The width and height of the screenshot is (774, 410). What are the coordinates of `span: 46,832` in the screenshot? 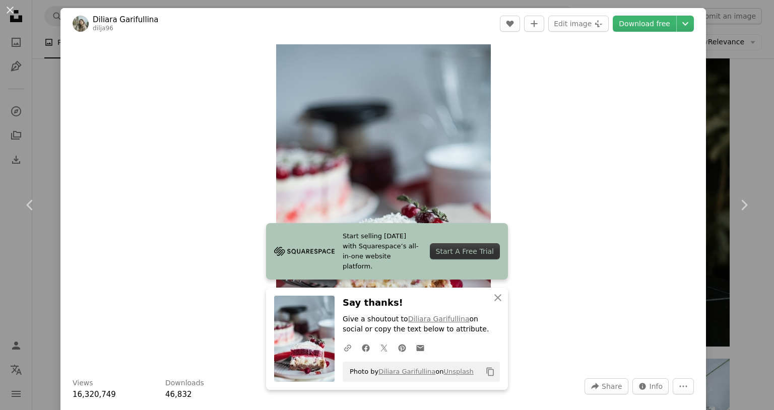 It's located at (178, 395).